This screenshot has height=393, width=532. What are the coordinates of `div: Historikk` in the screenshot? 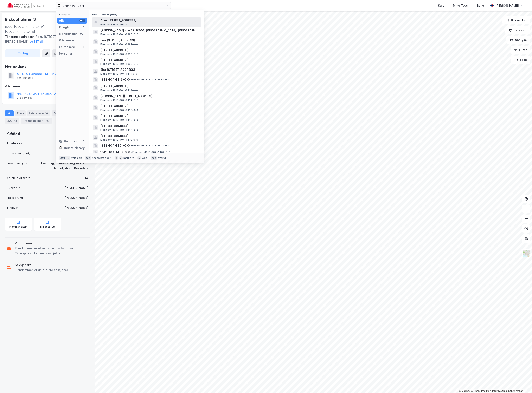 It's located at (68, 141).